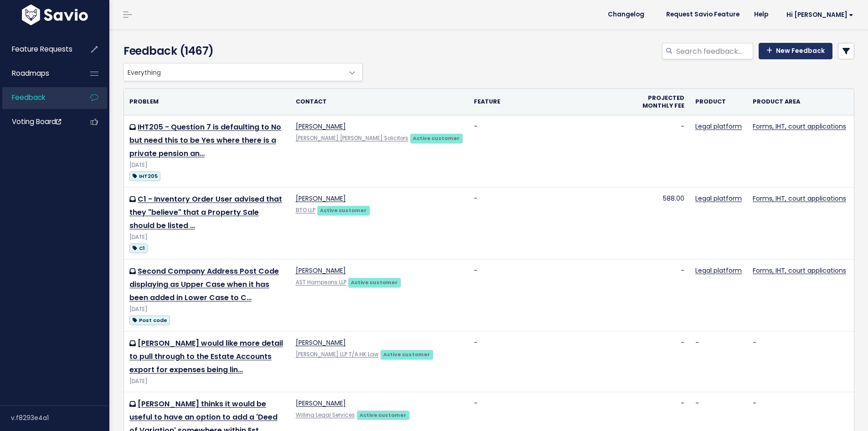  What do you see at coordinates (714, 51) in the screenshot?
I see `input: Search feedback...` at bounding box center [714, 51].